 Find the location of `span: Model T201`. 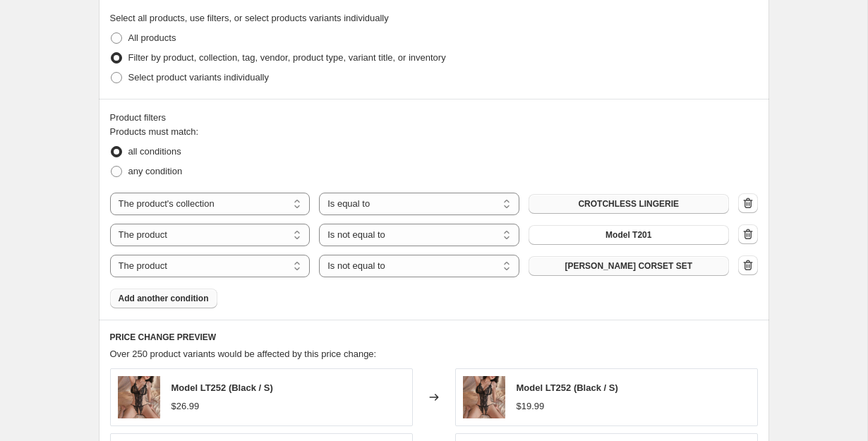

span: Model T201 is located at coordinates (628, 235).